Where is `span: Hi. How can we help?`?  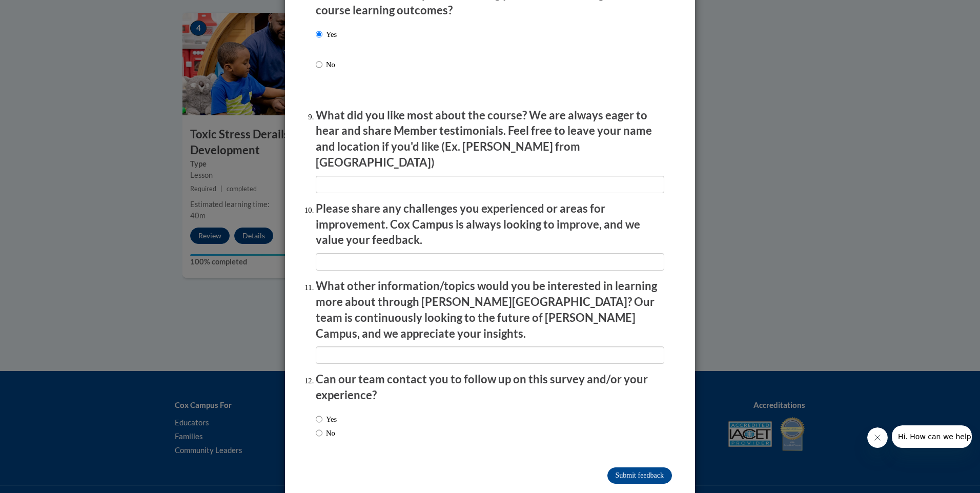 span: Hi. How can we help? is located at coordinates (45, 12).